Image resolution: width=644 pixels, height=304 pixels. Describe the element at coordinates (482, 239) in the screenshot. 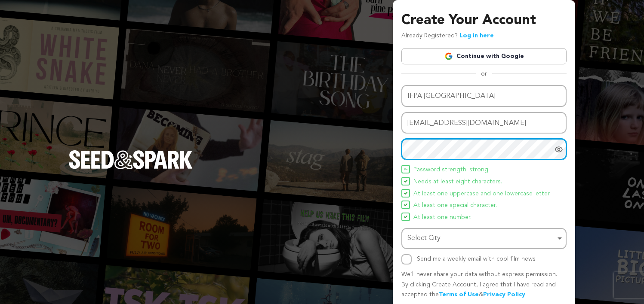

I see `div: Select City` at that location.